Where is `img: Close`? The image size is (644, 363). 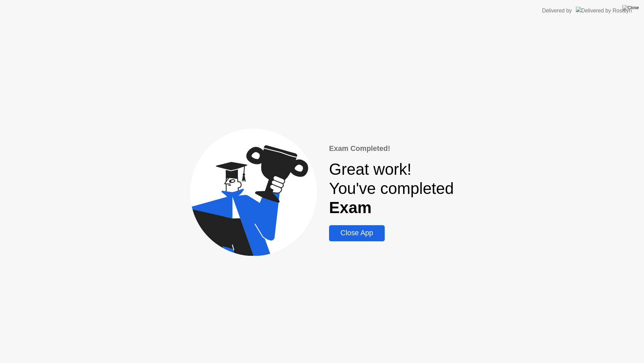 img: Close is located at coordinates (631, 8).